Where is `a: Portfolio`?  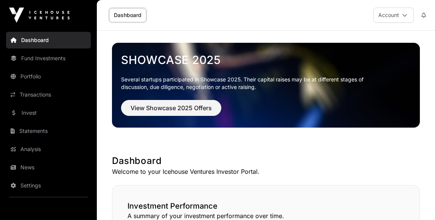 a: Portfolio is located at coordinates (48, 76).